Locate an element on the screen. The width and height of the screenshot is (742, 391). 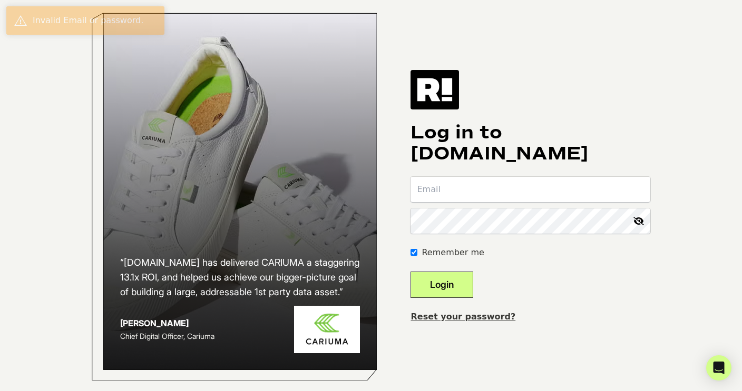
label: Remember me is located at coordinates (453, 253).